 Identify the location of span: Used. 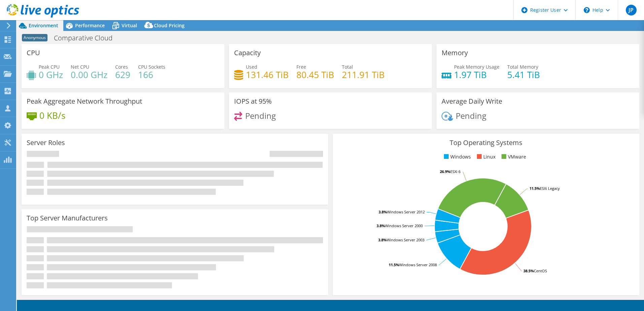
(252, 67).